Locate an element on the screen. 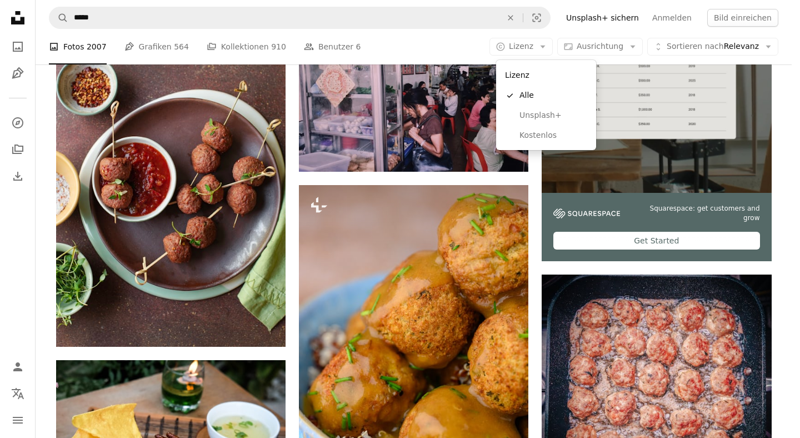  span: Lizenz is located at coordinates (521, 46).